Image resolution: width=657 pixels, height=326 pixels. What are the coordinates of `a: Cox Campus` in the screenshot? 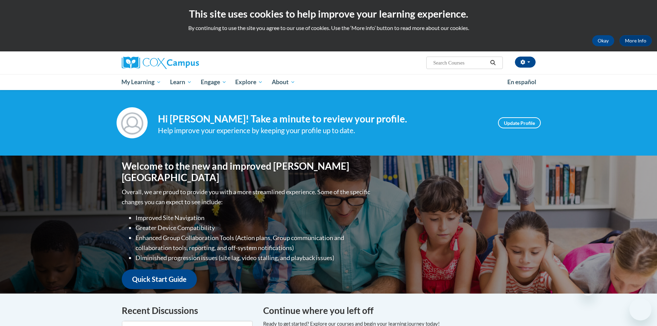 It's located at (187, 63).